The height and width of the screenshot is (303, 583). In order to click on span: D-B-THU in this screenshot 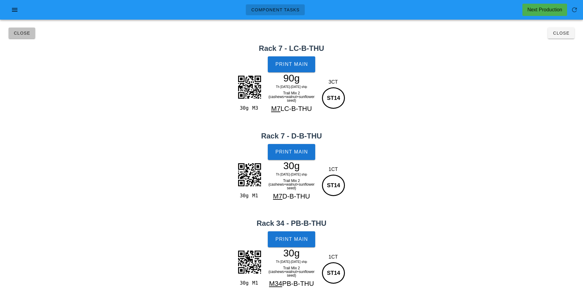, I will do `click(296, 196)`.